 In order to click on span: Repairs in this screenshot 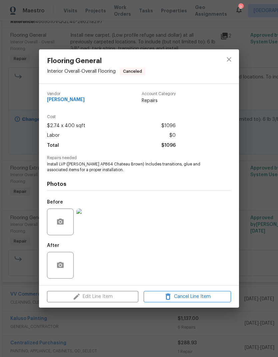, I will do `click(159, 101)`.